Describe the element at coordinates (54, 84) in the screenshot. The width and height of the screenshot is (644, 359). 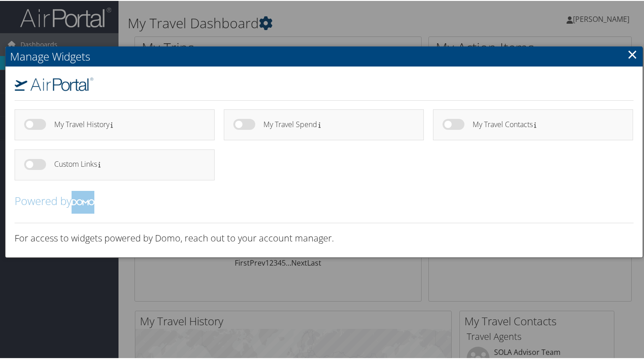
I see `img: airportal-logo.png` at that location.